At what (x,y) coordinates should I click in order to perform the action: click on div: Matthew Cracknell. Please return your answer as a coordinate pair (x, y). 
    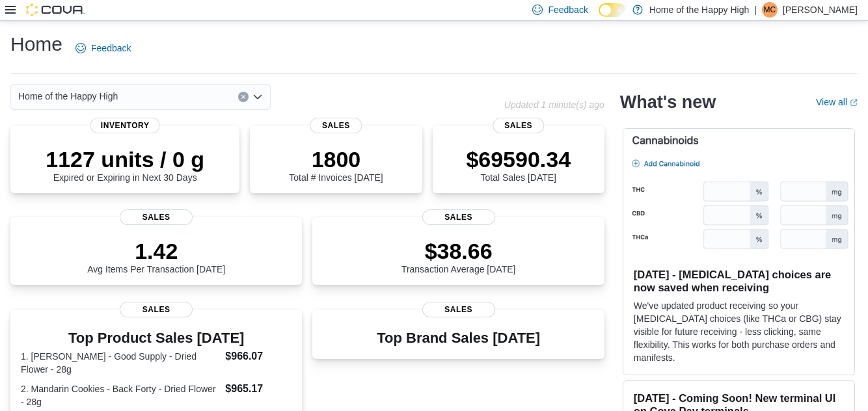
    Looking at the image, I should click on (770, 10).